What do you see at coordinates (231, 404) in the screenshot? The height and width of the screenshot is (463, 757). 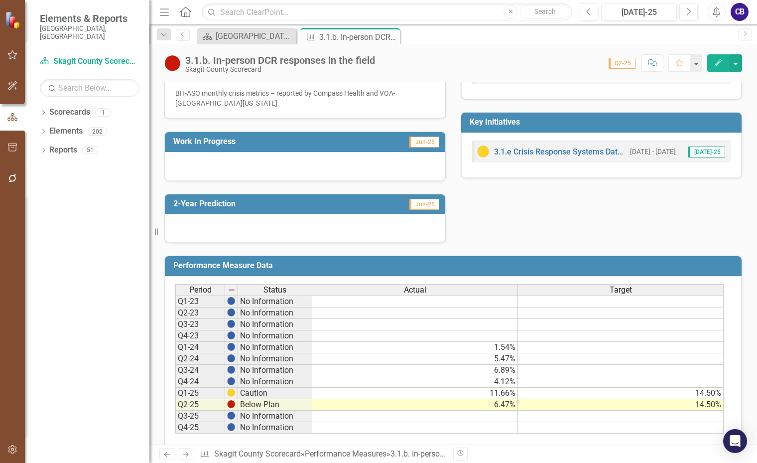 I see `img: 4P1hLiCQiaa8B+kwAWB0Wl0oAAAAABJRU5ErkJggg==` at bounding box center [231, 404].